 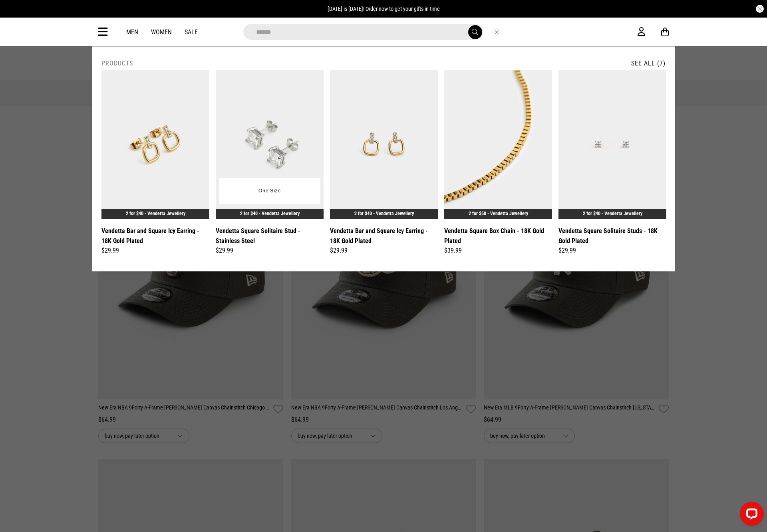 What do you see at coordinates (648, 63) in the screenshot?
I see `a: See All (7)` at bounding box center [648, 63].